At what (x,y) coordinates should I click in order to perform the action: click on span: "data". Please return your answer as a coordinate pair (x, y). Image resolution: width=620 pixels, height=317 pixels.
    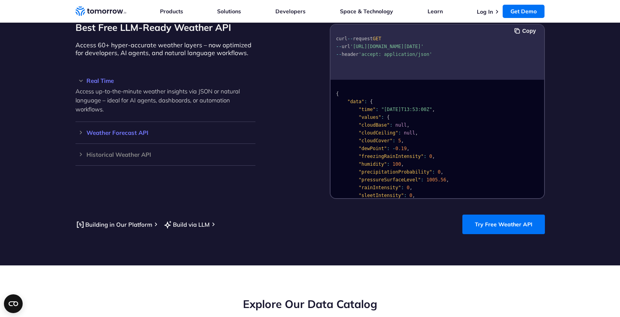
    Looking at the image, I should click on (355, 102).